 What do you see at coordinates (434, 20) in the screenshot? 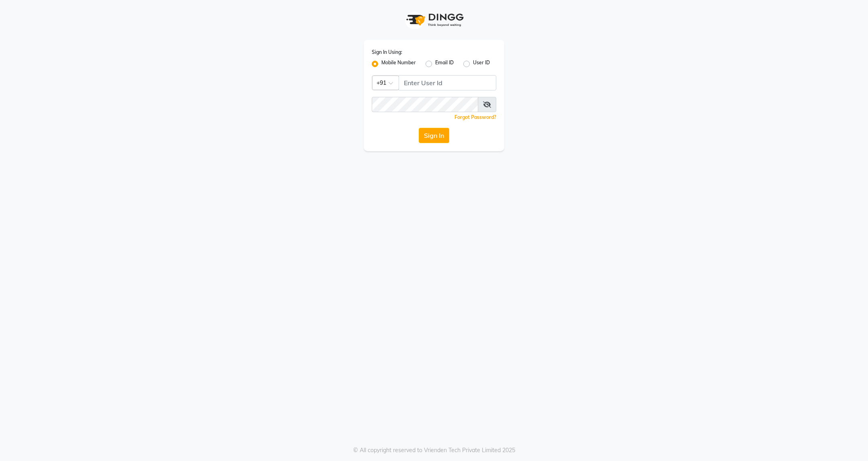
I see `img: logo1.svg` at bounding box center [434, 20].